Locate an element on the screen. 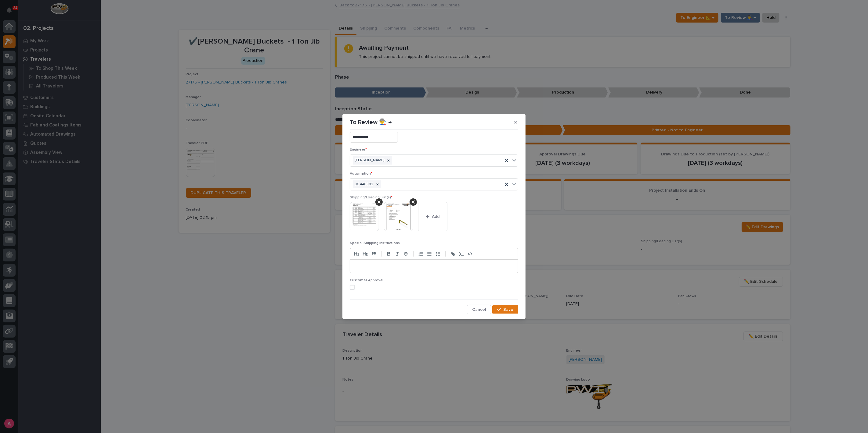  span: Save is located at coordinates (508, 310).